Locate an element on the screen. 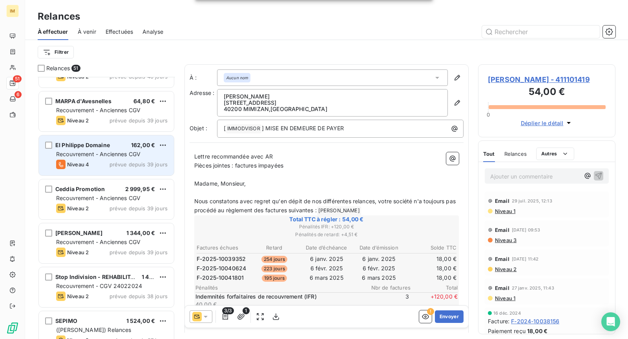 The width and height of the screenshot is (628, 339). span: ] MISE EN DEMEURE DE PAYER is located at coordinates (303, 128).